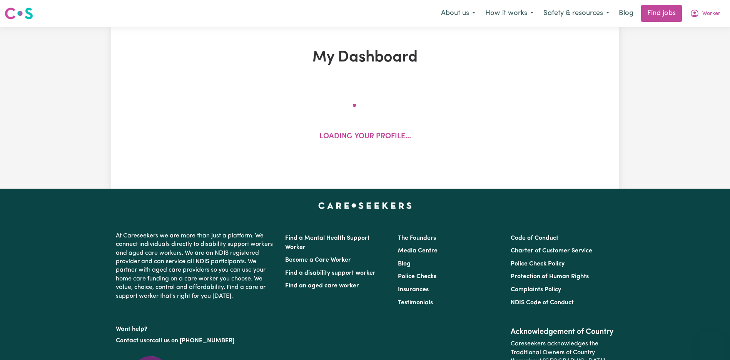  What do you see at coordinates (562, 332) in the screenshot?
I see `h2: Acknowledgement of Country` at bounding box center [562, 332].